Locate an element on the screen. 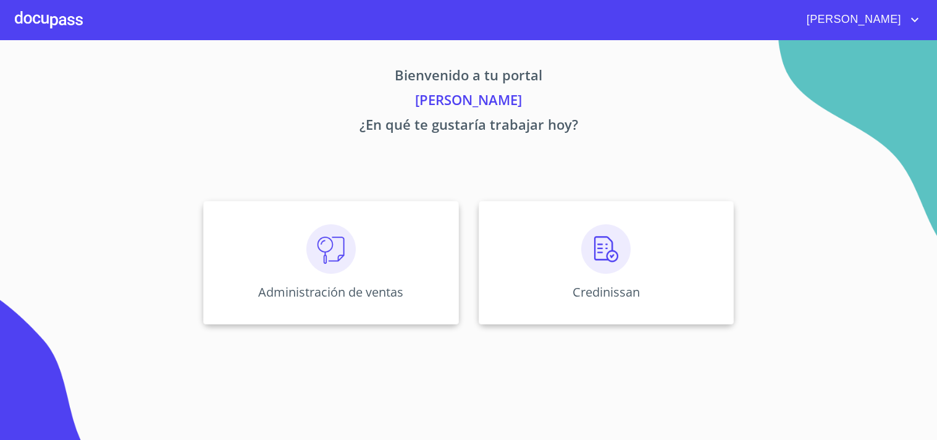 This screenshot has width=937, height=440. p: Administración de ventas is located at coordinates (330, 291).